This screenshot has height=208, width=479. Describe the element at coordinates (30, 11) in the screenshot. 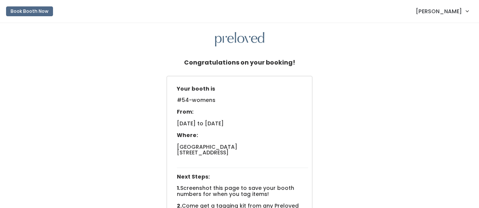

I see `button: Book Booth Now` at that location.